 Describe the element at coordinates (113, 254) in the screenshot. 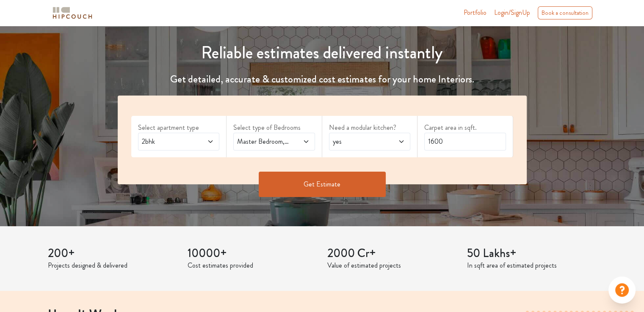

I see `h3: 200+` at that location.